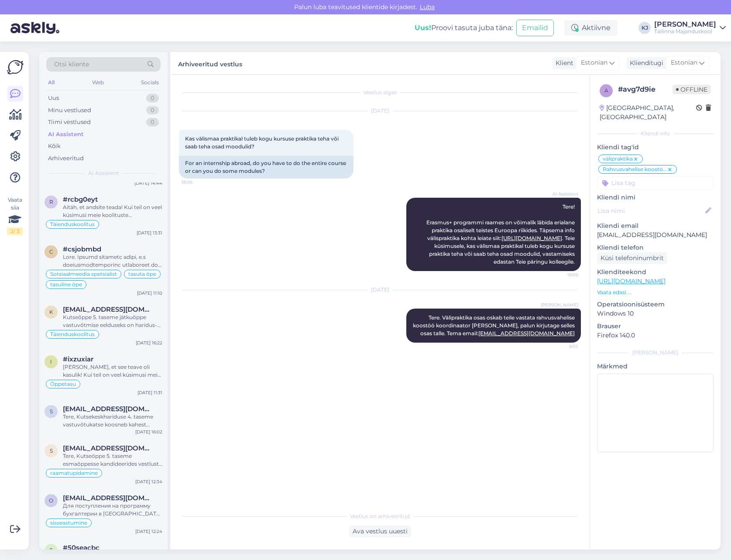  What do you see at coordinates (15, 231) in the screenshot?
I see `div: 2 / 3` at bounding box center [15, 231].